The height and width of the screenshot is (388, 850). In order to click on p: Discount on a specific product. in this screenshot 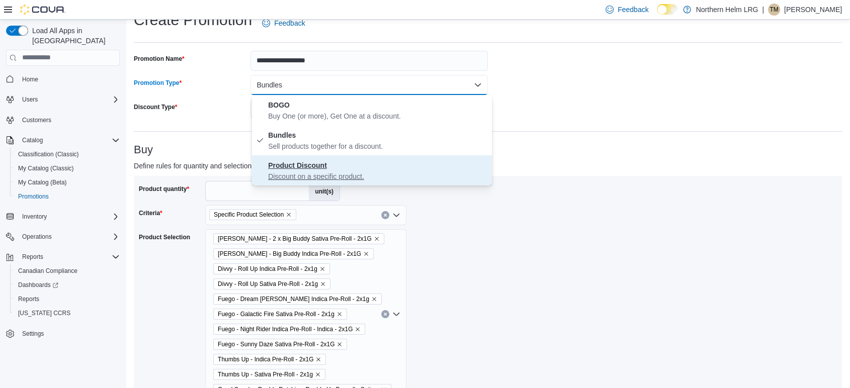, I will do `click(378, 176)`.